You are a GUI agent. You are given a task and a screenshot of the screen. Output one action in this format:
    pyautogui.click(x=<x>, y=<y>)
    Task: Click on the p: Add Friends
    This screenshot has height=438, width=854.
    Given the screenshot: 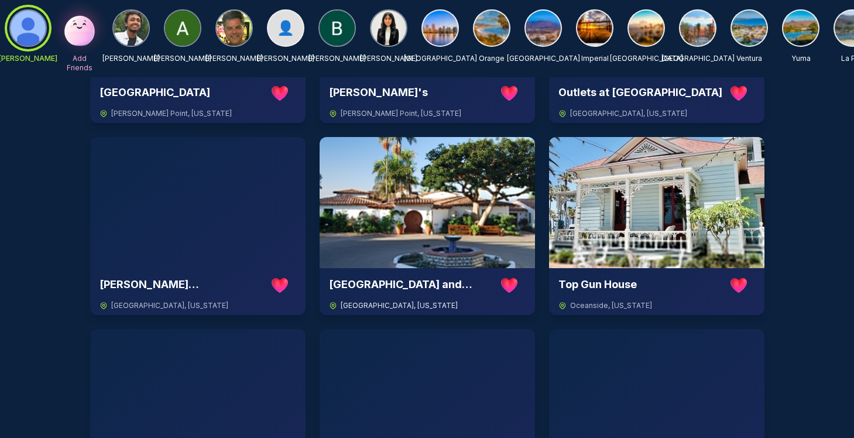 What is the action you would take?
    pyautogui.click(x=80, y=63)
    